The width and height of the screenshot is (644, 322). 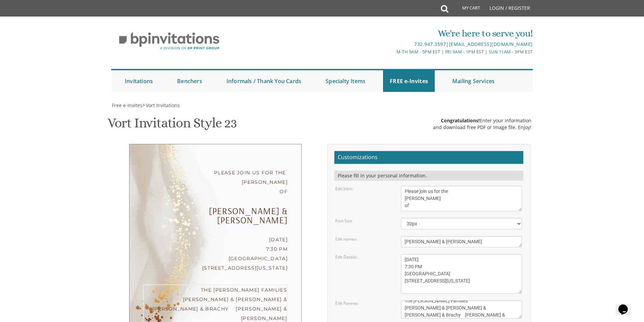 I want to click on h1: Vort Invitation Style 23, so click(x=172, y=125).